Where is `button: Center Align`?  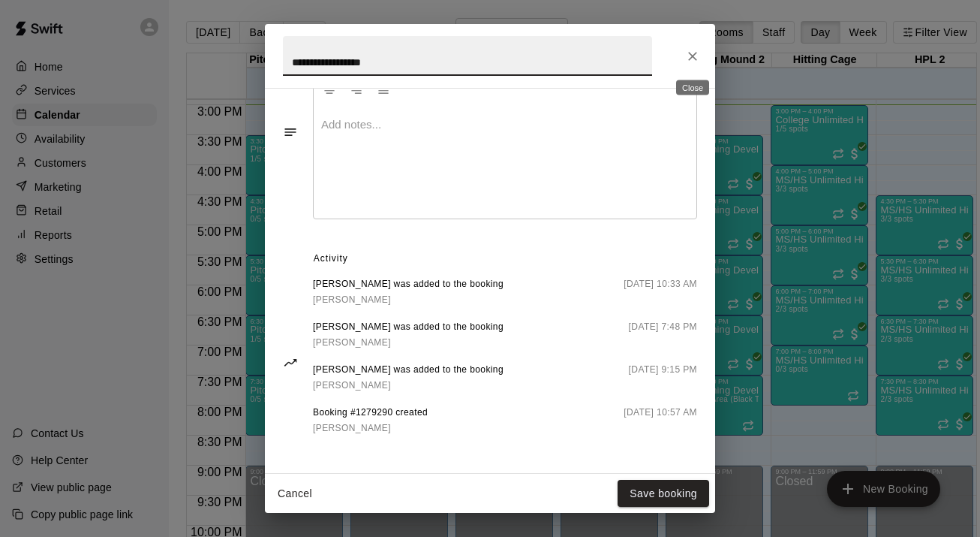
button: Center Align is located at coordinates (330, 88).